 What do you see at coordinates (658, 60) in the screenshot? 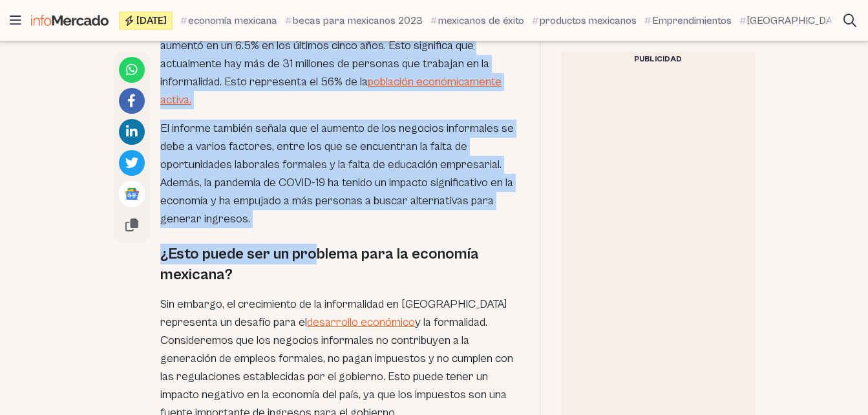
I see `div: Publicidad` at bounding box center [658, 60].